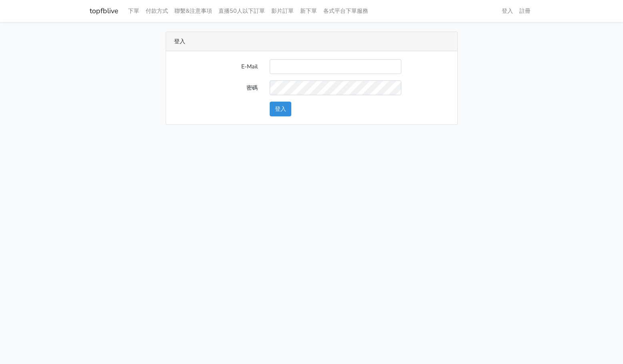  What do you see at coordinates (157, 11) in the screenshot?
I see `a: 付款方式` at bounding box center [157, 11].